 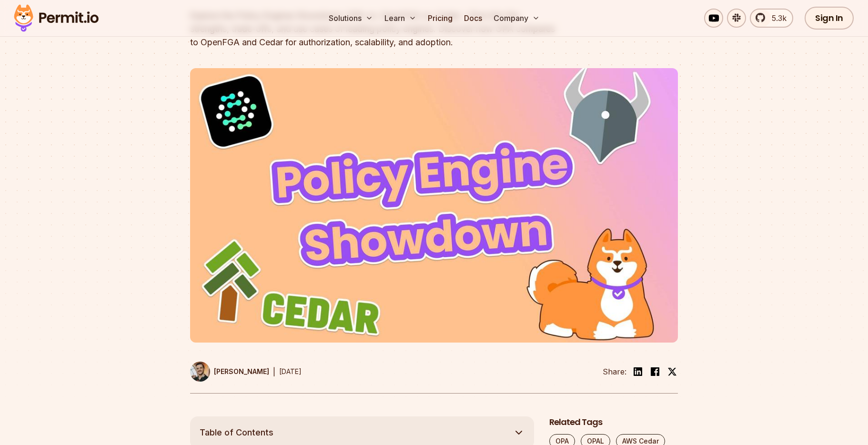 What do you see at coordinates (614, 372) in the screenshot?
I see `li: Share:` at bounding box center [614, 372].